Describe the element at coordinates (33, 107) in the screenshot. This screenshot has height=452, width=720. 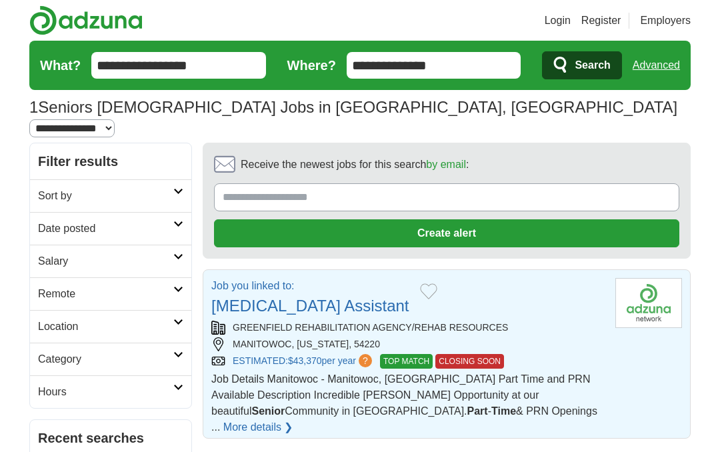
I see `span: 1` at that location.